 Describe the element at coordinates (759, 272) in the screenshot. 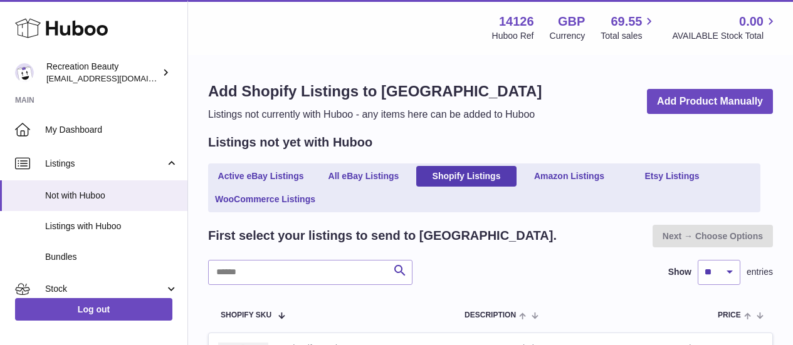

I see `span: entries` at that location.